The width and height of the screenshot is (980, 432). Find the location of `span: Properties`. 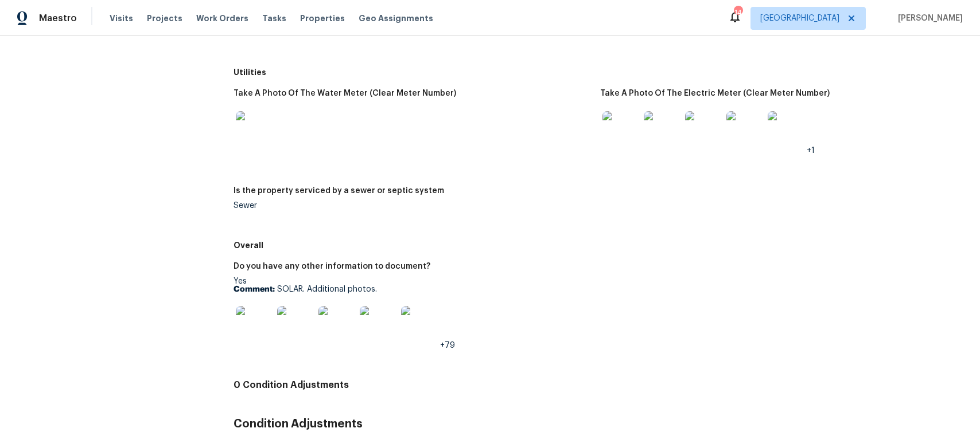

span: Properties is located at coordinates (323, 18).